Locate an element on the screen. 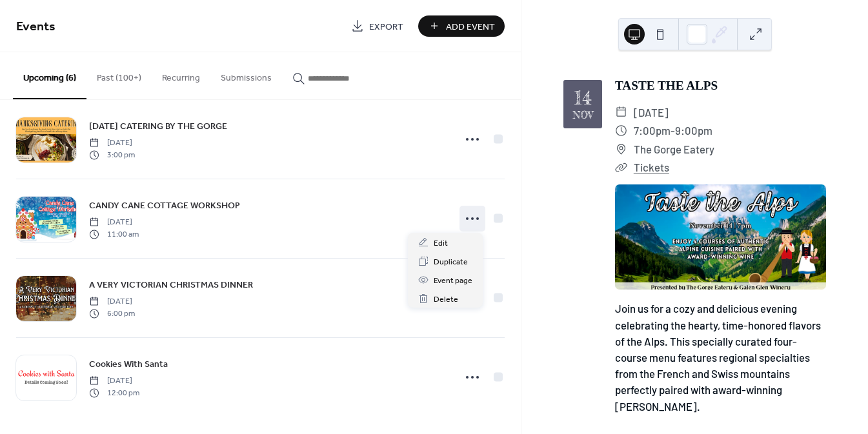 This screenshot has width=868, height=434. button: Recurring is located at coordinates (181, 75).